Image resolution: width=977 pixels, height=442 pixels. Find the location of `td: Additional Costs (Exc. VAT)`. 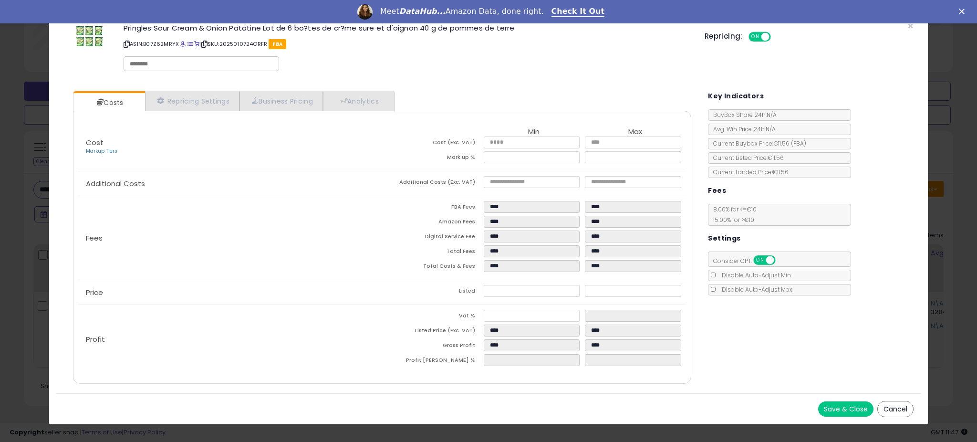

td: Additional Costs (Exc. VAT) is located at coordinates (433, 183).